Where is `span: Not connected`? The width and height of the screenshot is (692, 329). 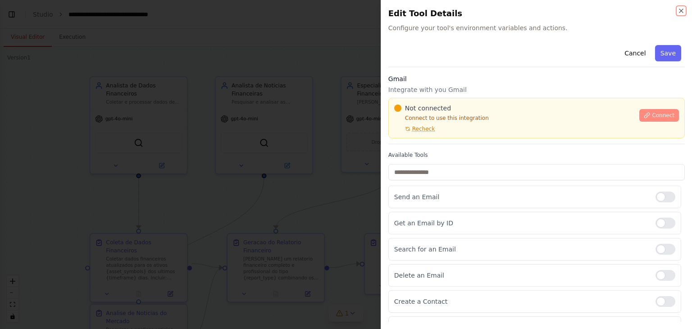
span: Not connected is located at coordinates (428, 108).